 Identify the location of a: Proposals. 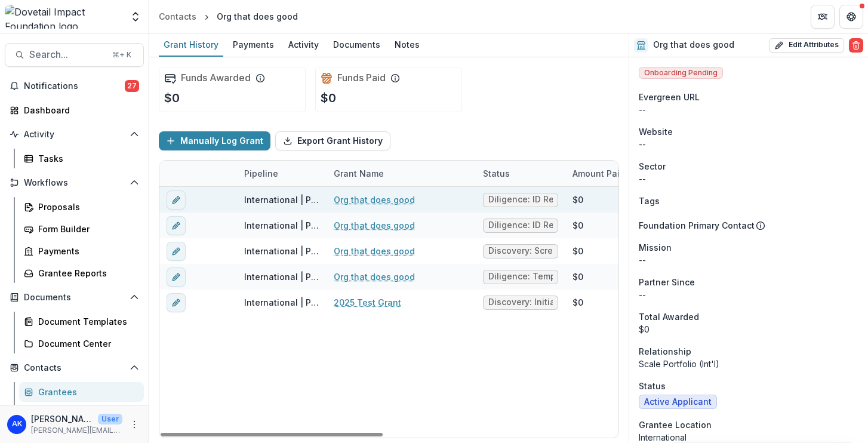
(81, 207).